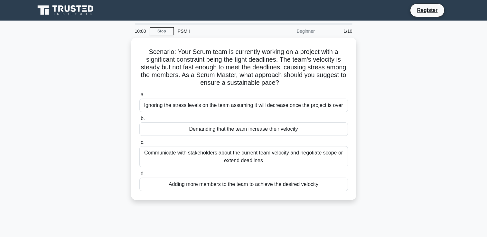 This screenshot has height=237, width=487. I want to click on div: Adding more members to the team to achieve the desired velocity, so click(244, 185).